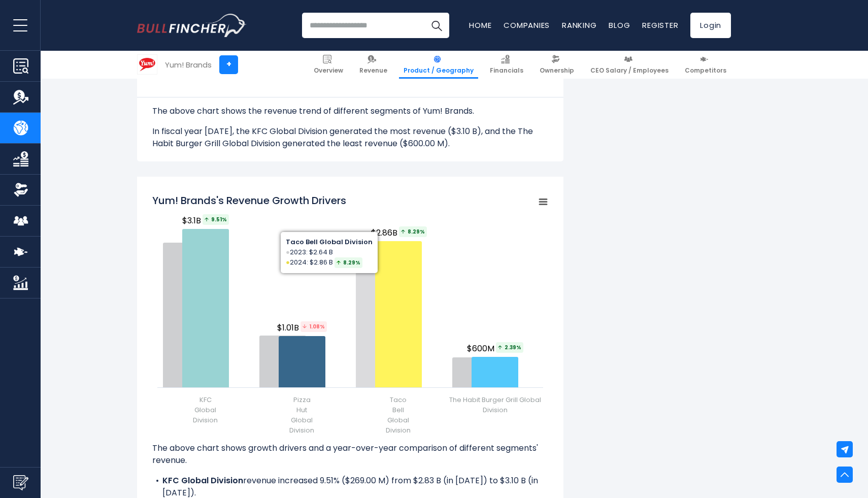 The image size is (868, 498). I want to click on a: Ownership, so click(557, 64).